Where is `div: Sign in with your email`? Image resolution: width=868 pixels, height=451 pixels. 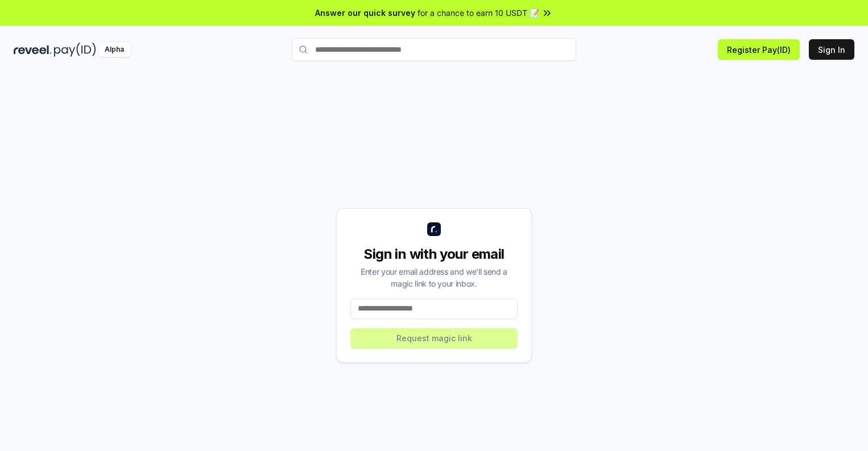 div: Sign in with your email is located at coordinates (434, 254).